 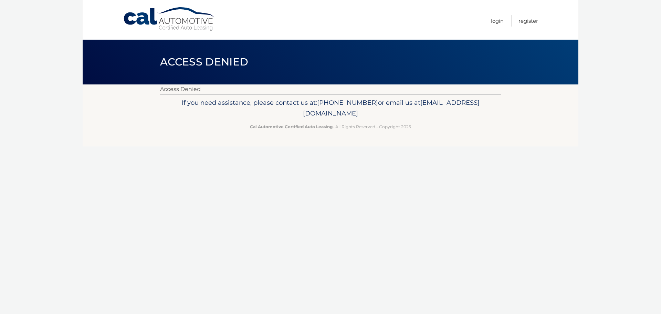 What do you see at coordinates (331, 89) in the screenshot?
I see `p: Access Denied` at bounding box center [331, 89].